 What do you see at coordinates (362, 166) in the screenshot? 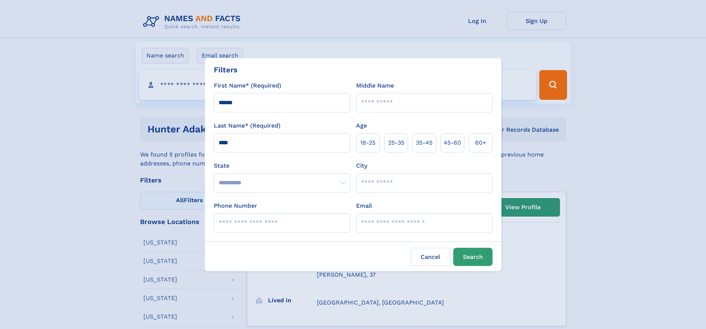
I see `label: City` at bounding box center [362, 166].